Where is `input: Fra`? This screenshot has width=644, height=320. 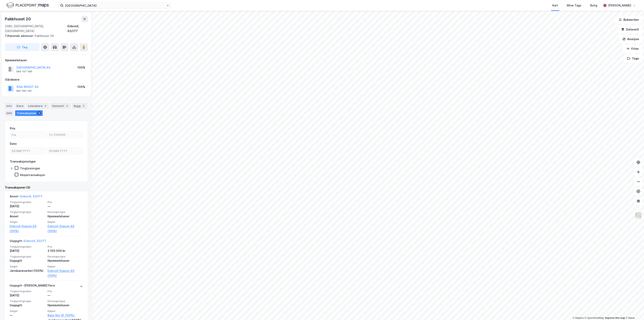
input: Fra is located at coordinates (28, 135).